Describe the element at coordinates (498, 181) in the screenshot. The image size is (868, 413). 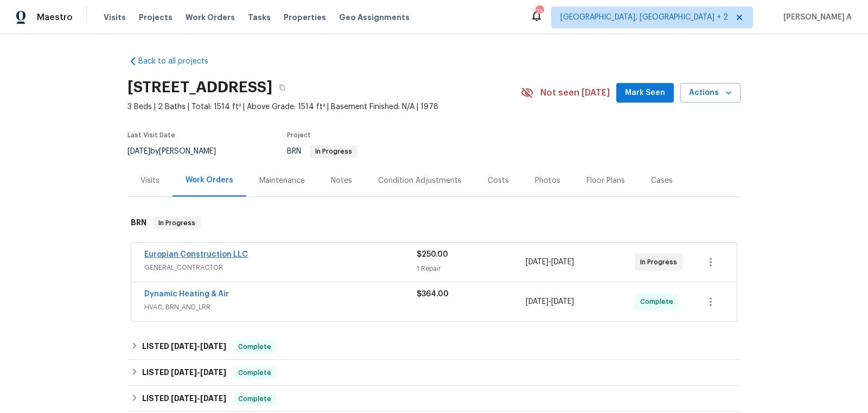
I see `div: Costs` at that location.